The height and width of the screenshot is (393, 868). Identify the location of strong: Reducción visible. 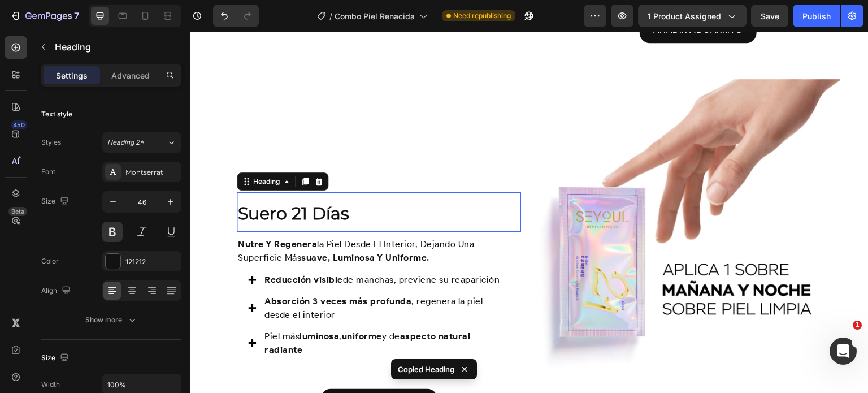
(113, 248).